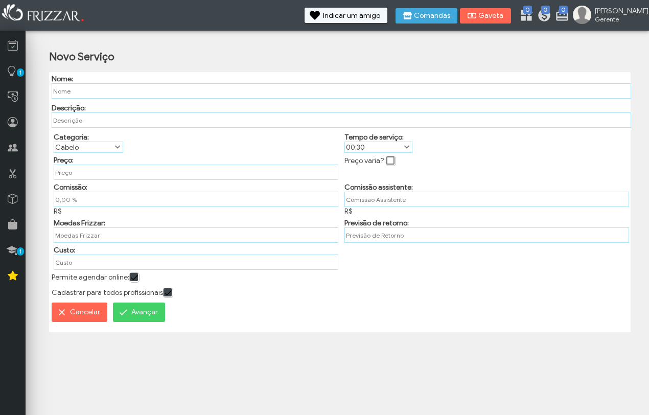 The image size is (649, 415). Describe the element at coordinates (196, 172) in the screenshot. I see `input: Preço` at that location.